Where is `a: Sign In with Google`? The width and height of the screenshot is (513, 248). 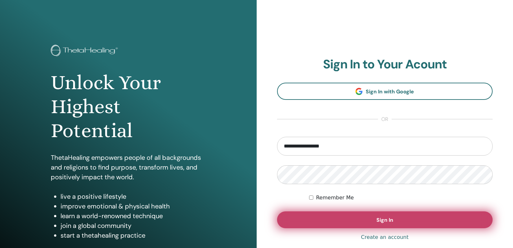 a: Sign In with Google is located at coordinates (385, 91).